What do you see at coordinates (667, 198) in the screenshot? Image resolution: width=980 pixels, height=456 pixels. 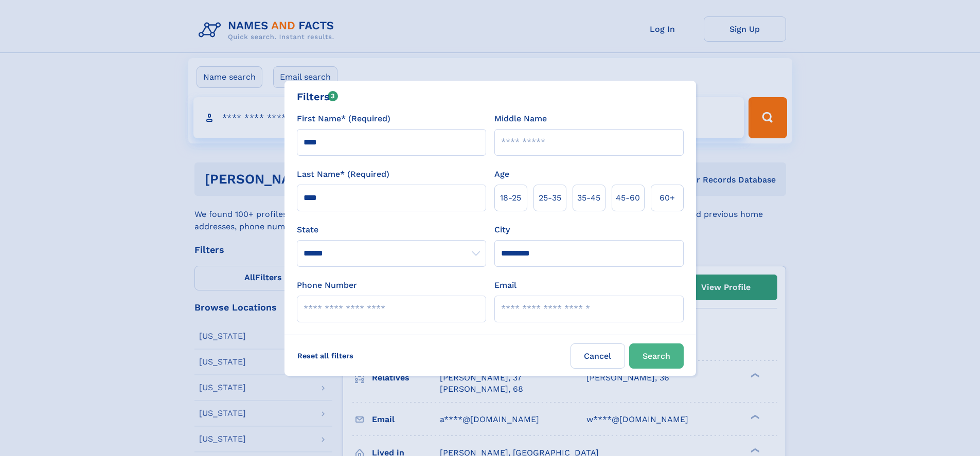 I see `span: 60+` at bounding box center [667, 198].